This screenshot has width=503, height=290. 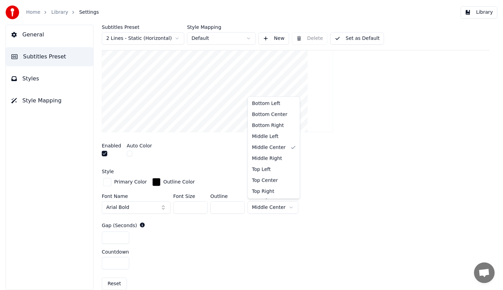 What do you see at coordinates (261, 169) in the screenshot?
I see `span: Top Left` at bounding box center [261, 169].